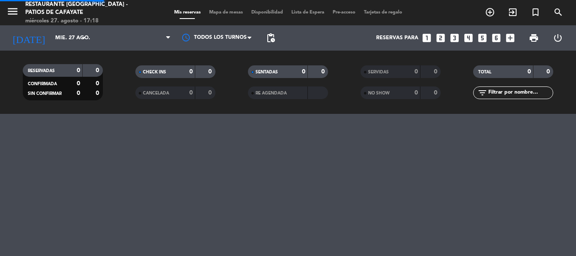  Describe the element at coordinates (383, 12) in the screenshot. I see `span: Tarjetas de regalo` at that location.